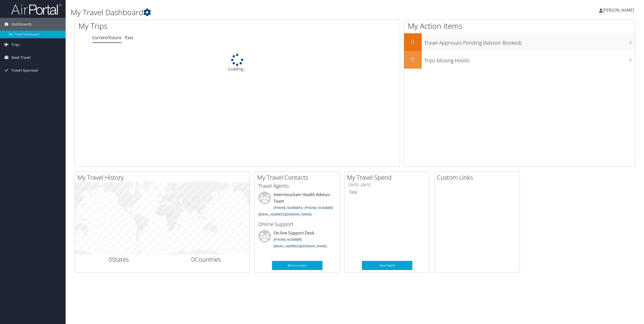 Image resolution: width=644 pixels, height=324 pixels. I want to click on h6: Total, so click(387, 192).